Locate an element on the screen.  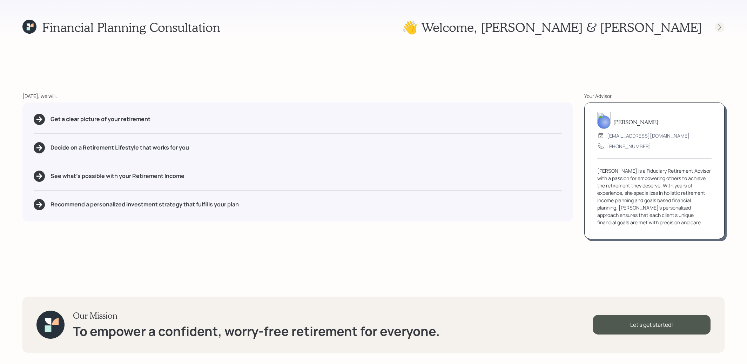
div: Your Advisor is located at coordinates (655, 96).